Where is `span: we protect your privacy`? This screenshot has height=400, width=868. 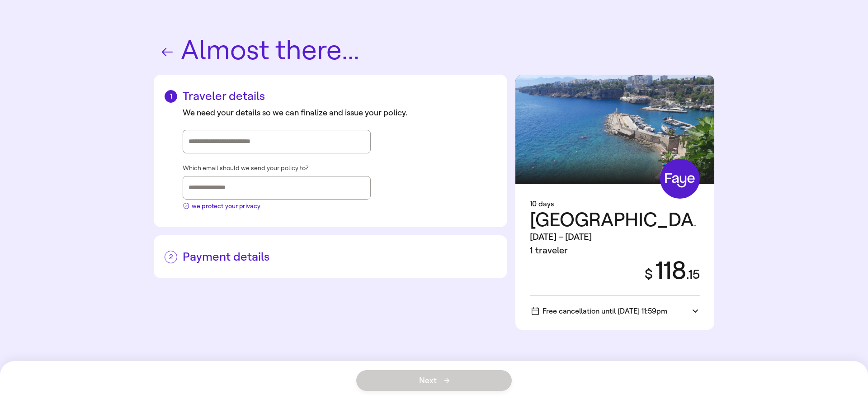
span: we protect your privacy is located at coordinates (226, 206).